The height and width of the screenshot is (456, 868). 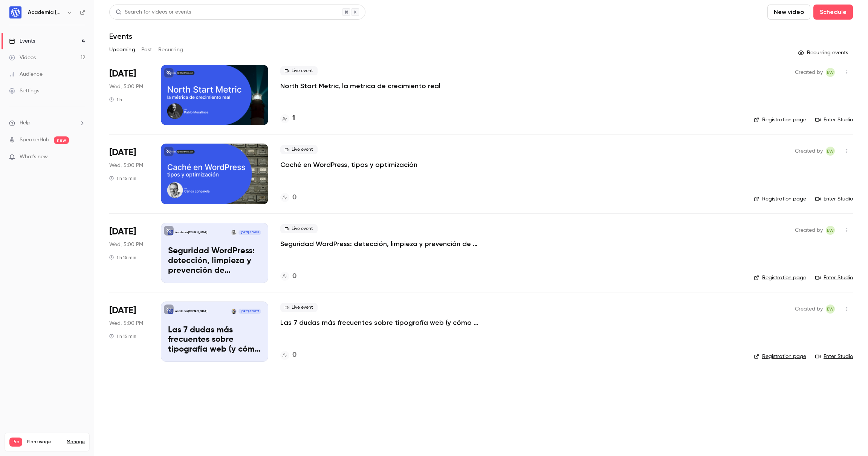 What do you see at coordinates (76, 442) in the screenshot?
I see `a: Manage` at bounding box center [76, 442].